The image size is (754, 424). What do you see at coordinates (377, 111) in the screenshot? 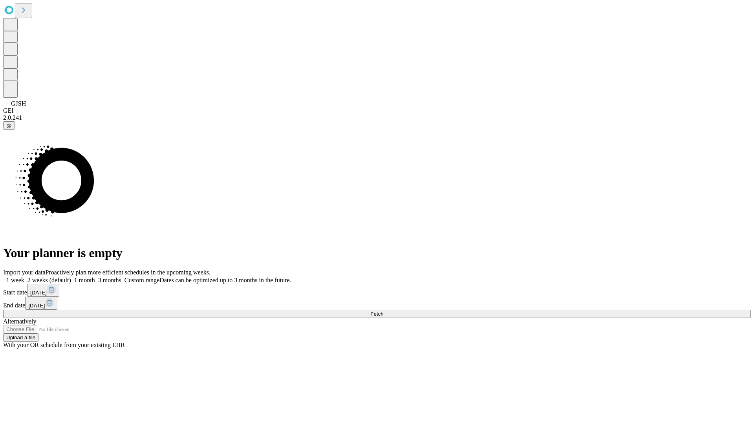
I see `div: GEI` at bounding box center [377, 111].